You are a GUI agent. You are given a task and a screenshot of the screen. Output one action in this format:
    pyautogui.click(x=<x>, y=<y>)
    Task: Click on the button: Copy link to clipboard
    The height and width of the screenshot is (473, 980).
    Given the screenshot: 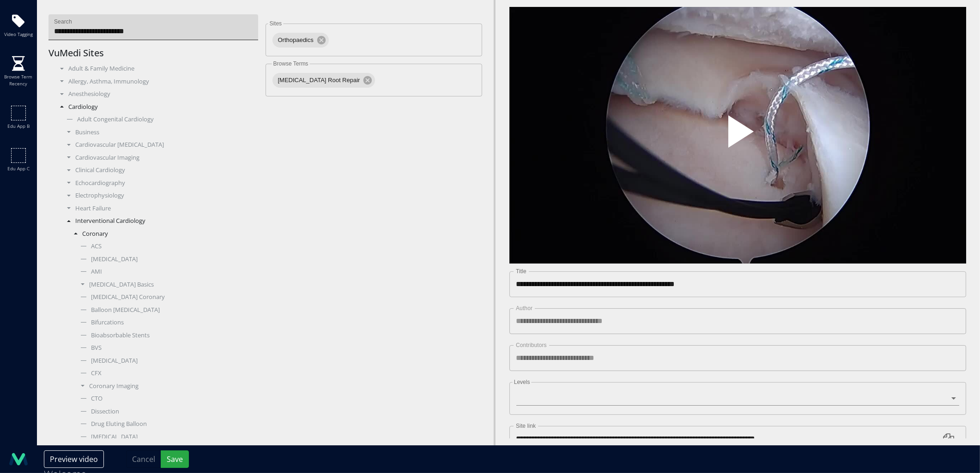 What is the action you would take?
    pyautogui.click(x=948, y=439)
    